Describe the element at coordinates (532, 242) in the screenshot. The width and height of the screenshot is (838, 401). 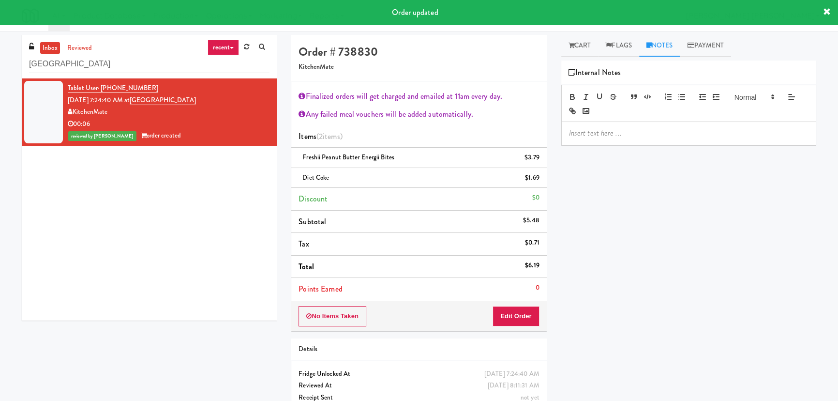
I see `div: $0.71` at that location.